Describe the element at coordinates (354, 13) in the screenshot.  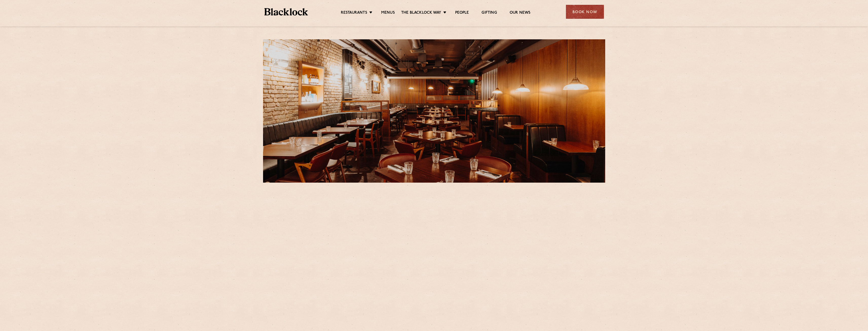
I see `a: Restaurants` at that location.